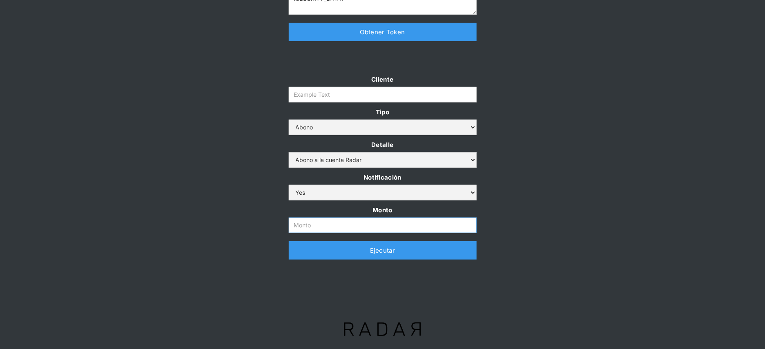 The height and width of the screenshot is (349, 765). Describe the element at coordinates (383, 177) in the screenshot. I see `label: Notificación` at that location.